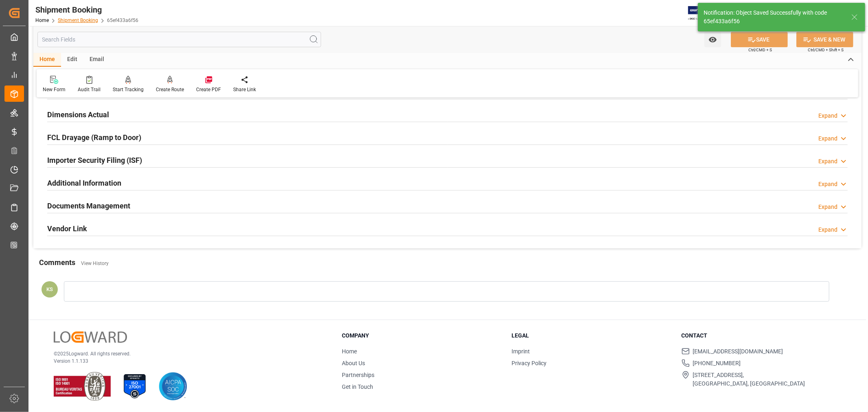 The width and height of the screenshot is (868, 412). Describe the element at coordinates (761, 335) in the screenshot. I see `h3: Contact` at that location.